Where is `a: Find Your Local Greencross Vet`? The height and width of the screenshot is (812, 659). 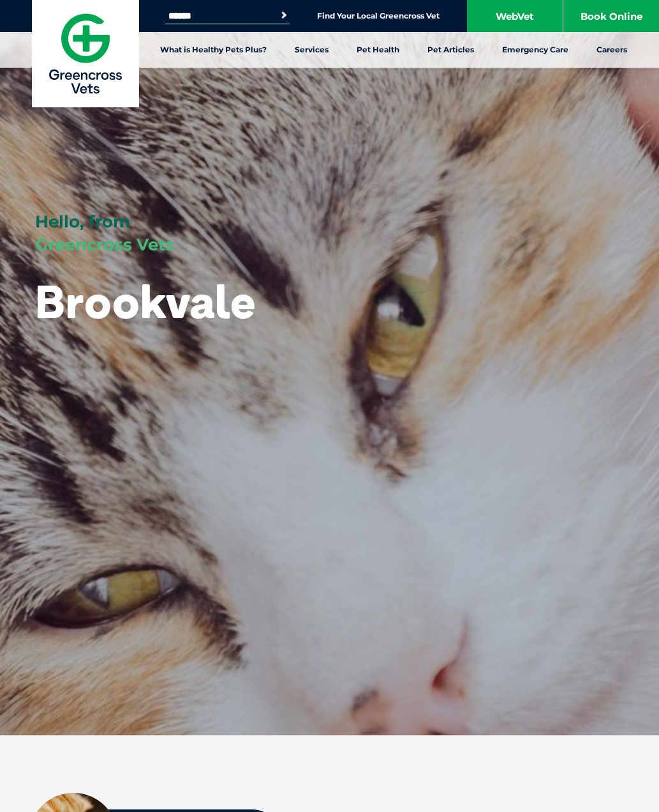 a: Find Your Local Greencross Vet is located at coordinates (378, 16).